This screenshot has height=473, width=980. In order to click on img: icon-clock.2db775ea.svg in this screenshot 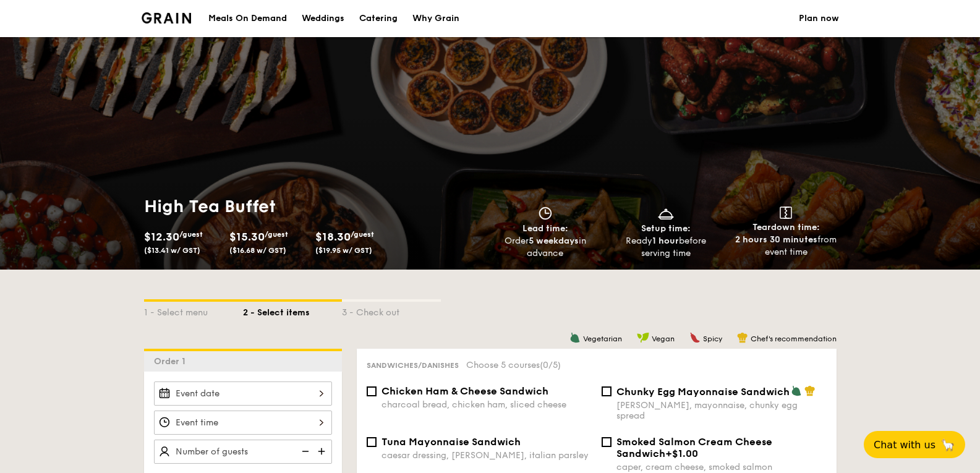, I will do `click(545, 213)`.